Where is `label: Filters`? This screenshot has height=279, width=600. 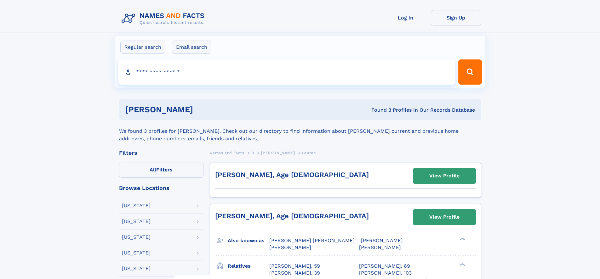 label: Filters is located at coordinates (161, 170).